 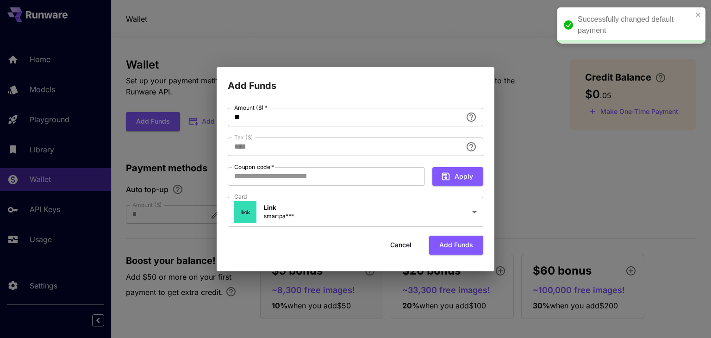 I want to click on label: Amount ($), so click(x=251, y=107).